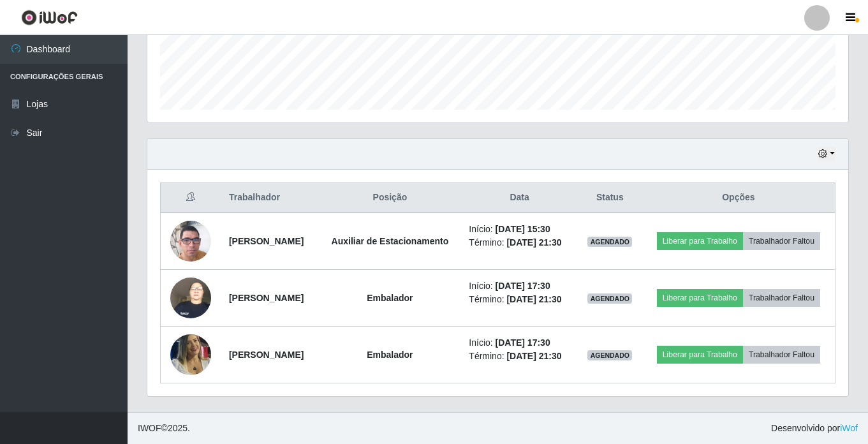  Describe the element at coordinates (190, 298) in the screenshot. I see `img: 1723623614898.jpeg` at that location.